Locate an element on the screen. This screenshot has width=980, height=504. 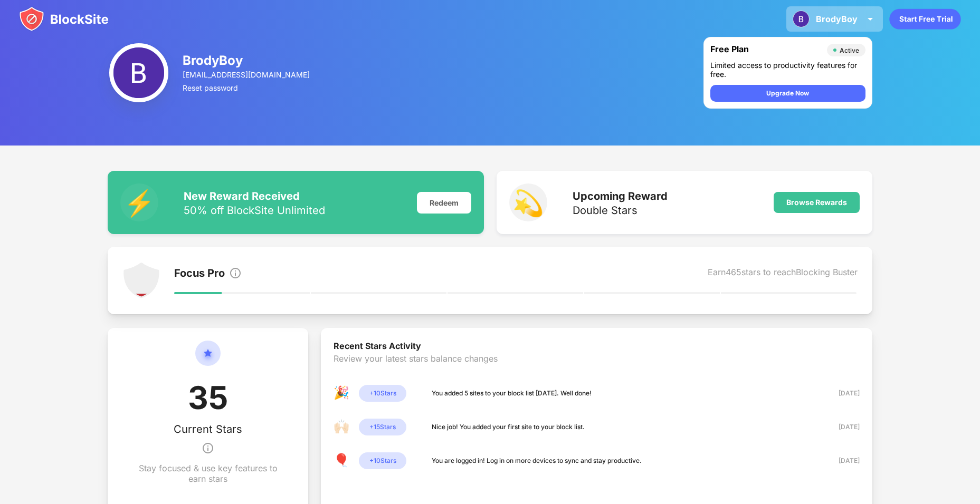
div: Earn 465 stars to reach Blocking Buster is located at coordinates (783, 274).